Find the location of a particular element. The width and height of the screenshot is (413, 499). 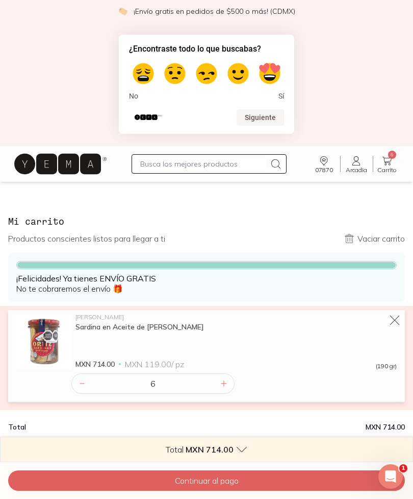

span: No is located at coordinates (134, 96).